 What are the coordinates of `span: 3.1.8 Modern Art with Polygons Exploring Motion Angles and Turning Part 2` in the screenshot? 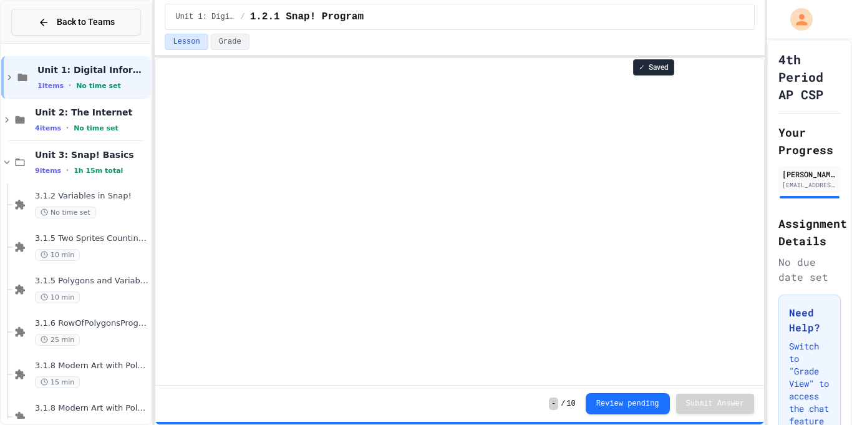 It's located at (92, 408).